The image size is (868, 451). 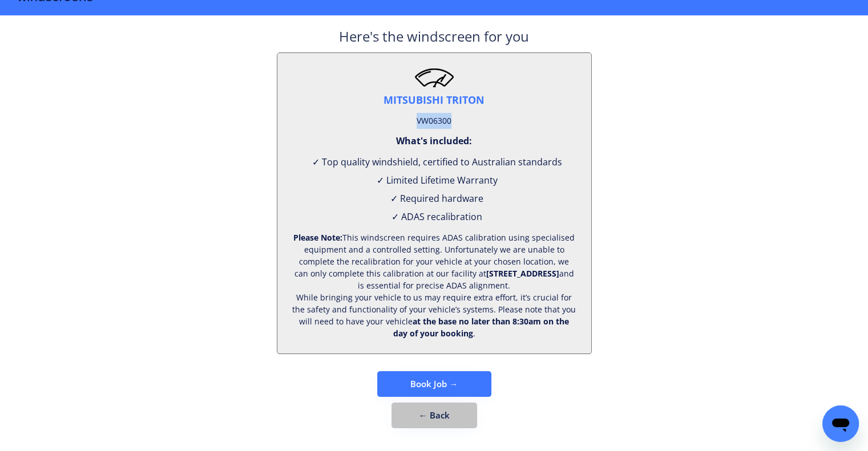 I want to click on div: This windscreen requires ADAS calibration using specialised equipment and a controlled setting. U..., so click(x=434, y=285).